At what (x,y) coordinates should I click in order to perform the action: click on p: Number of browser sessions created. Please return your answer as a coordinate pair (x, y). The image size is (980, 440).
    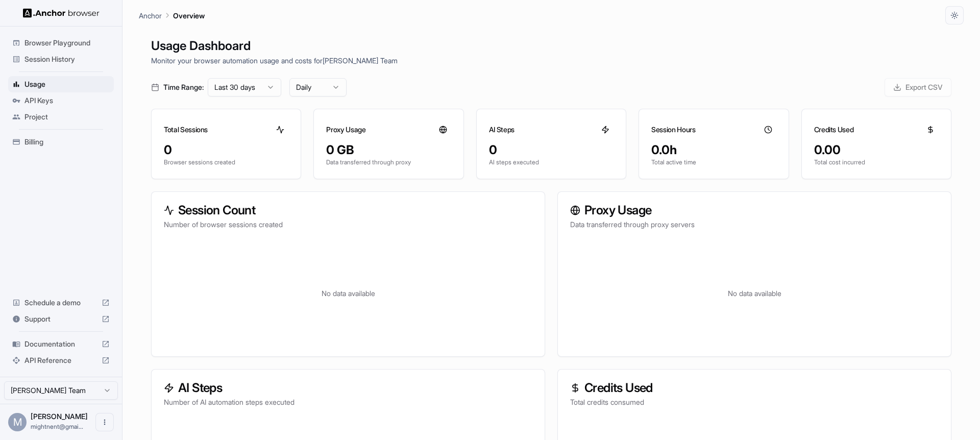
    Looking at the image, I should click on (348, 225).